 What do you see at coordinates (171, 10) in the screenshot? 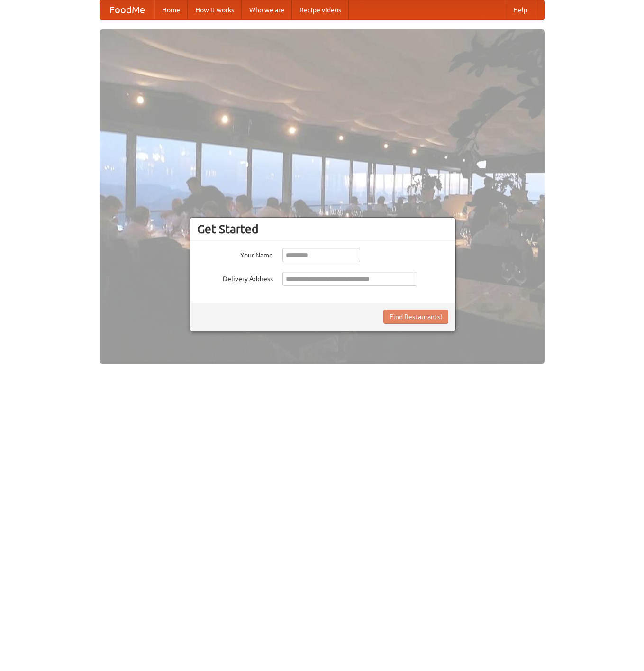
I see `a: Home` at bounding box center [171, 10].